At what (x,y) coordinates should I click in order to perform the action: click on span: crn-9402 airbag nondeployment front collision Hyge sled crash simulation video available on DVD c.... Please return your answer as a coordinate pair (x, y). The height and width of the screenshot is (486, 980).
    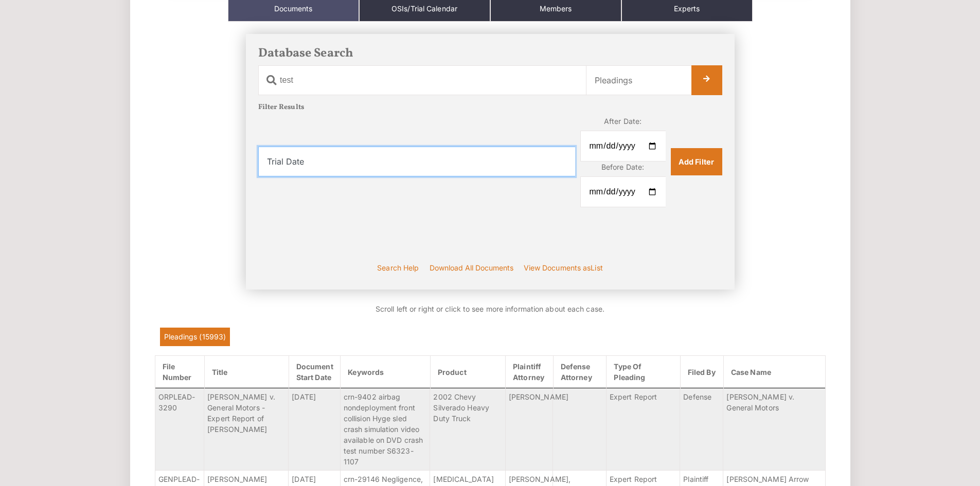
    Looking at the image, I should click on (383, 429).